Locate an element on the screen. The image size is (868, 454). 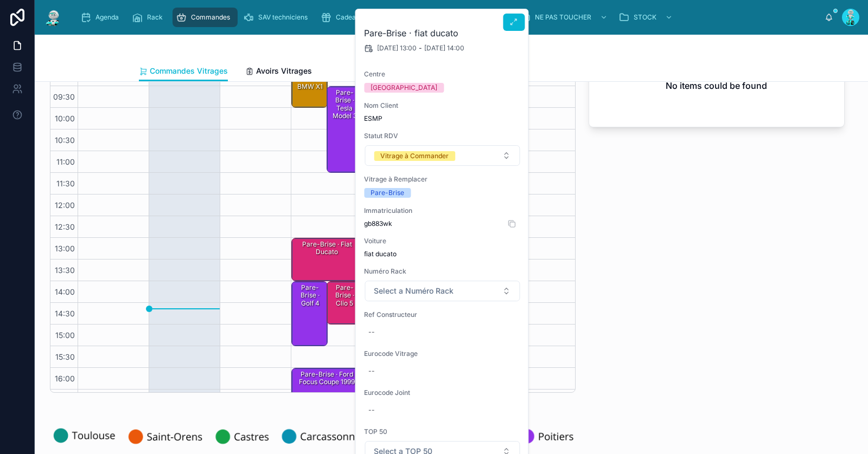
a: Commandes is located at coordinates (205, 17).